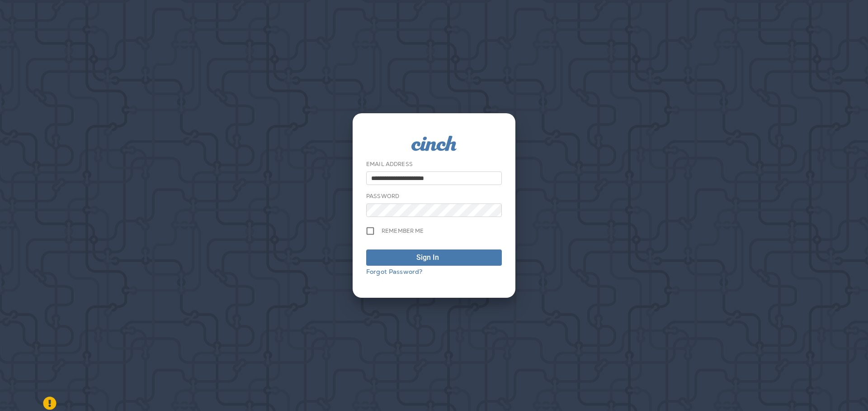  I want to click on span: Remember me, so click(402, 231).